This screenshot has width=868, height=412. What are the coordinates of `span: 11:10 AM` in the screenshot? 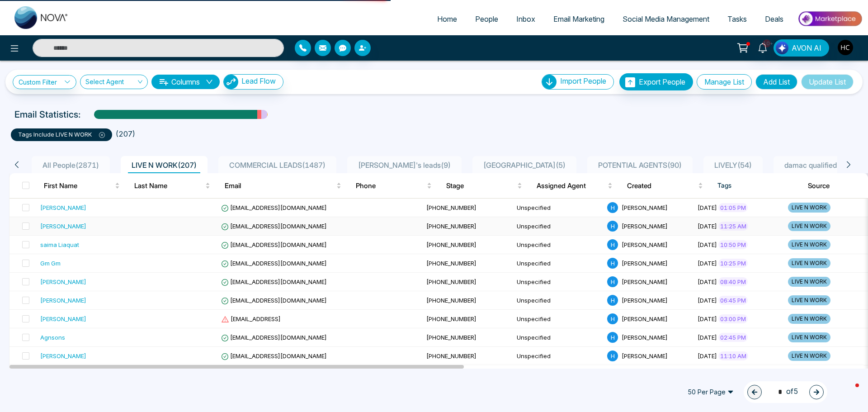 It's located at (734, 356).